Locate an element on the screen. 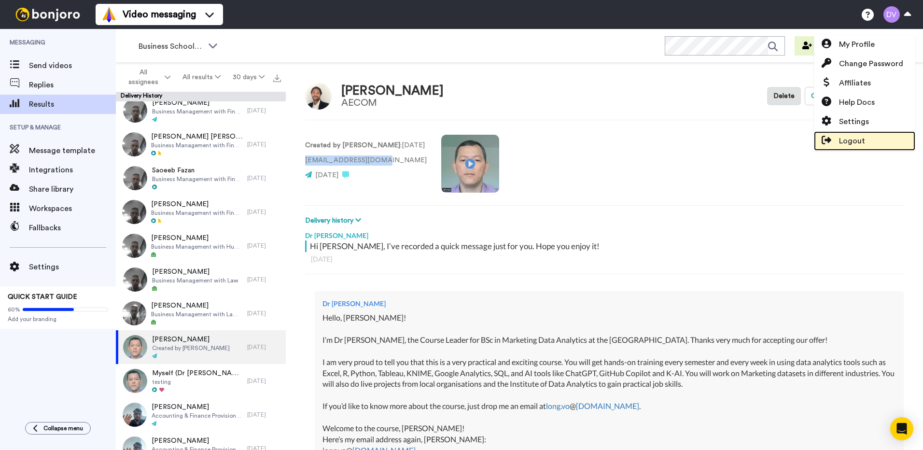 The image size is (923, 450). button: Delete is located at coordinates (784, 96).